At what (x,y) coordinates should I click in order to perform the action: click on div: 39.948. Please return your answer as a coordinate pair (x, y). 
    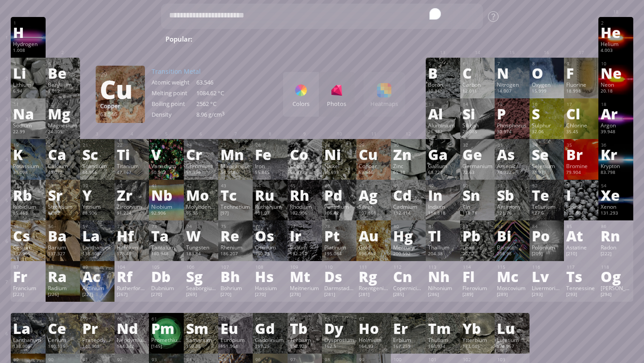
    Looking at the image, I should click on (616, 132).